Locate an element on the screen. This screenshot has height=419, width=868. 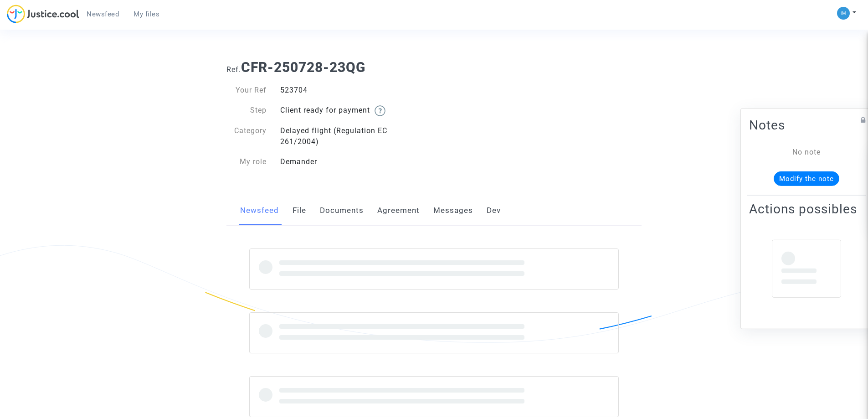
div: Delayed flight (Regulation EC 261/2004) is located at coordinates (353, 137).